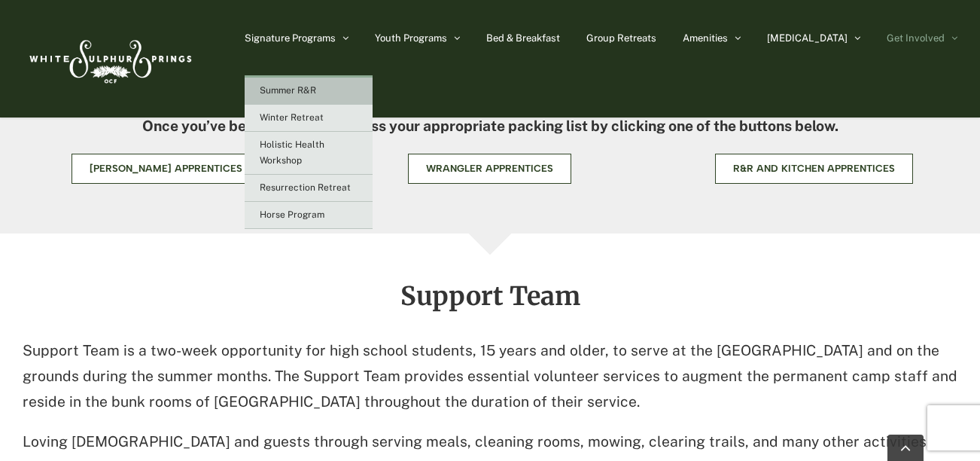 This screenshot has width=980, height=461. I want to click on a: Horse Program, so click(309, 216).